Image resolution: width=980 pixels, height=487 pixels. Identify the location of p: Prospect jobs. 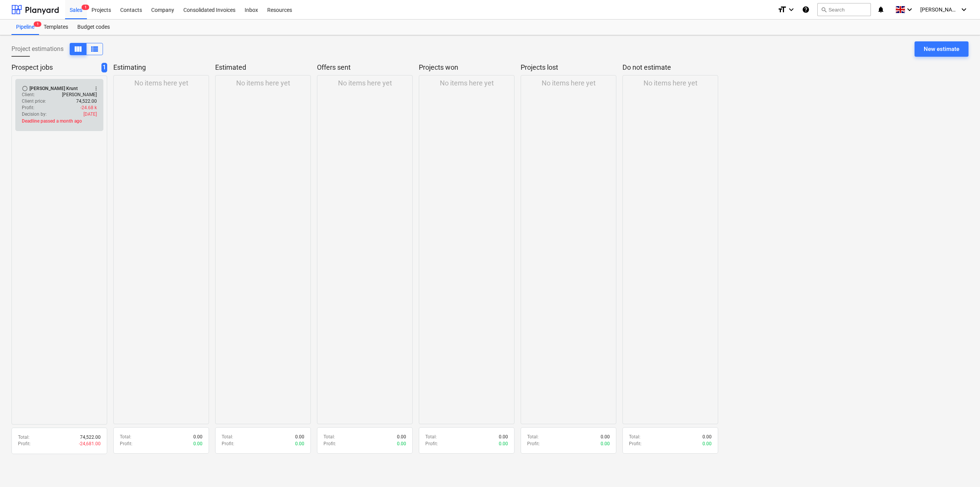
(55, 68).